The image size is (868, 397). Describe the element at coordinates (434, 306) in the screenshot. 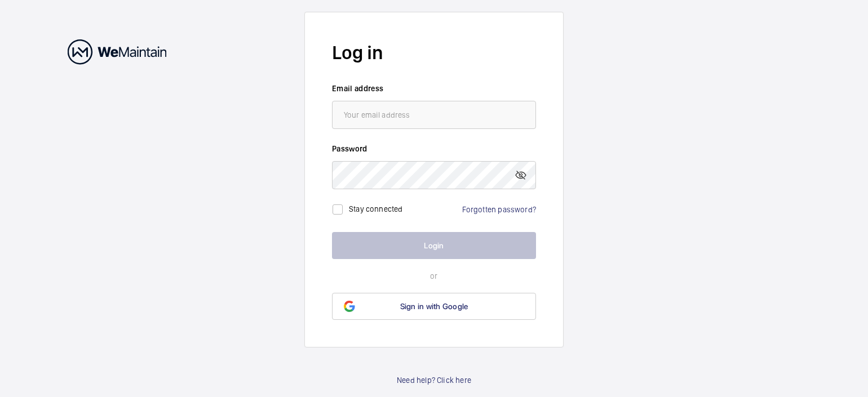

I see `span: Sign in with Google` at that location.